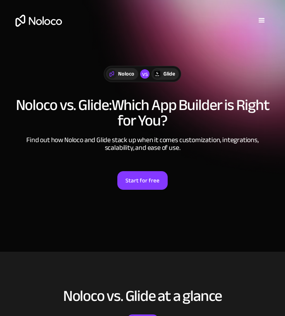 Image resolution: width=285 pixels, height=316 pixels. I want to click on div: Noloco, so click(126, 74).